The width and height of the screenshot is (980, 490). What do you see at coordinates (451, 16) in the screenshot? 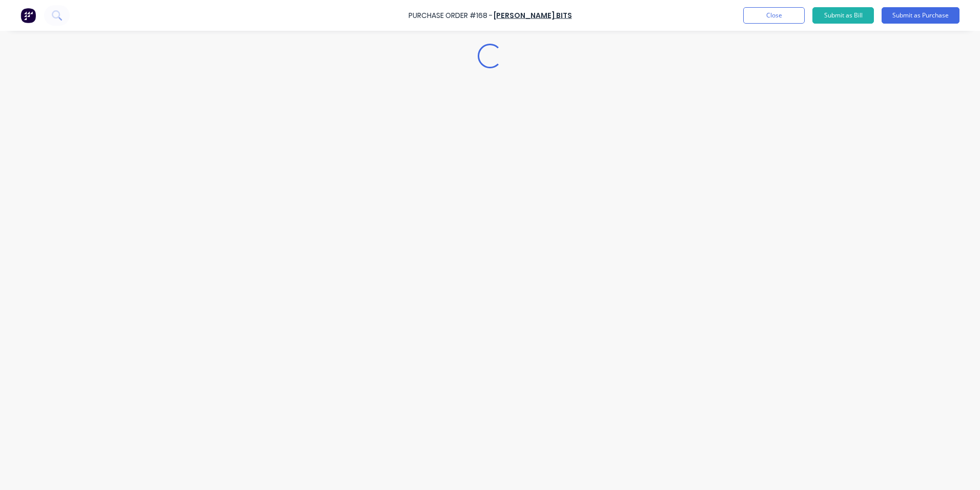
I see `div: Purchase Order #168 -` at bounding box center [451, 16].